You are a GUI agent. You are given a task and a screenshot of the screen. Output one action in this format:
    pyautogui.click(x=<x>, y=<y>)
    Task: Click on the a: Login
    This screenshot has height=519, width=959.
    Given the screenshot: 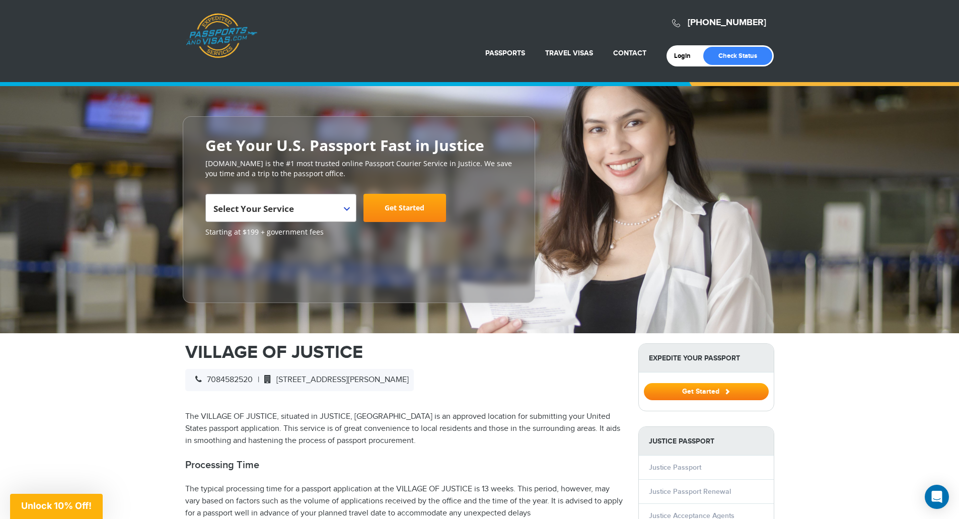 What is the action you would take?
    pyautogui.click(x=686, y=56)
    